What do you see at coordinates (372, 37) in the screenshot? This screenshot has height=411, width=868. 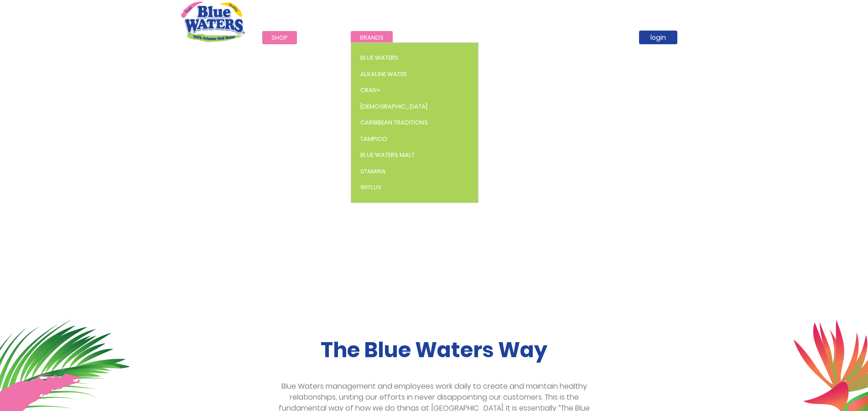 I see `span: Brands` at bounding box center [372, 37].